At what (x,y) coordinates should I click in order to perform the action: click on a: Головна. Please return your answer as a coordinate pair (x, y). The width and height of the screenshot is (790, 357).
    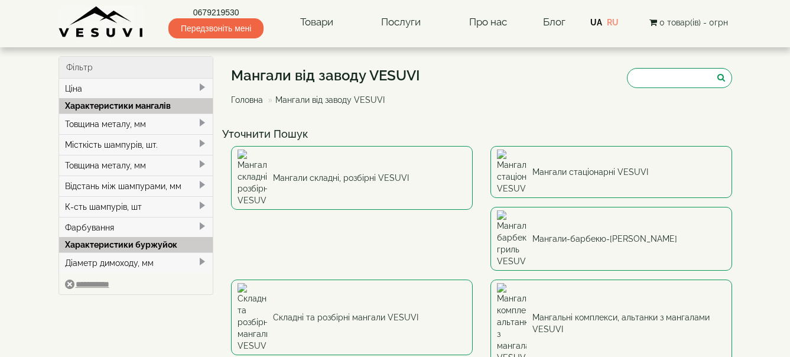
    Looking at the image, I should click on (247, 100).